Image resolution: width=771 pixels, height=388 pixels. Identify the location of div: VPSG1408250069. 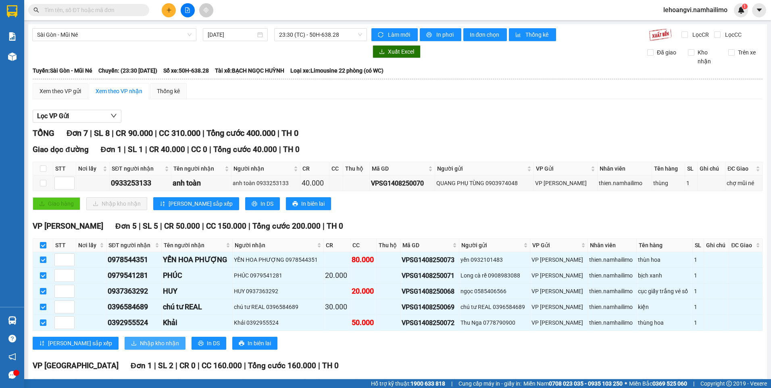
(429, 307).